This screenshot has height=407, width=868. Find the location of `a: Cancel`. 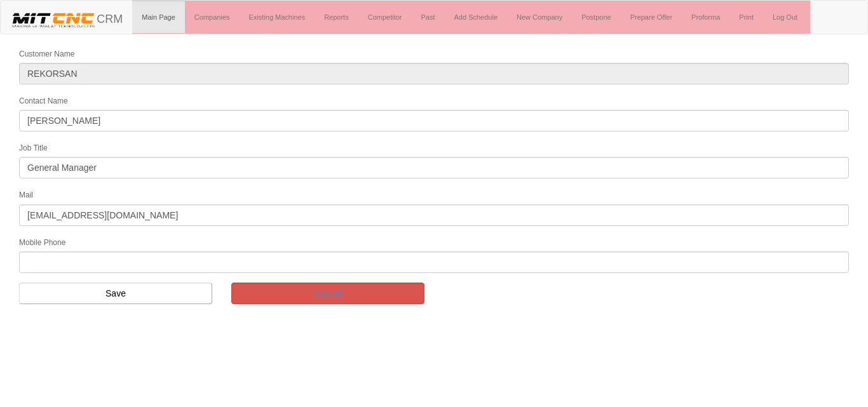

a: Cancel is located at coordinates (328, 293).